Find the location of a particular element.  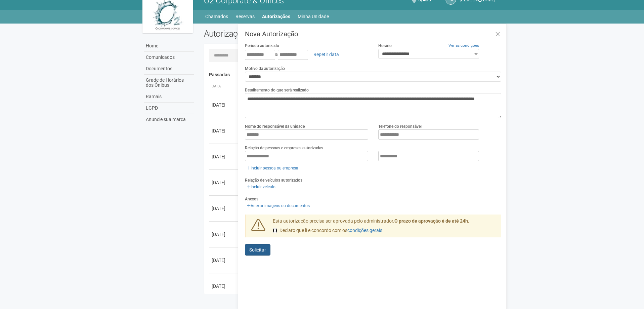

th: Data is located at coordinates (224, 87).